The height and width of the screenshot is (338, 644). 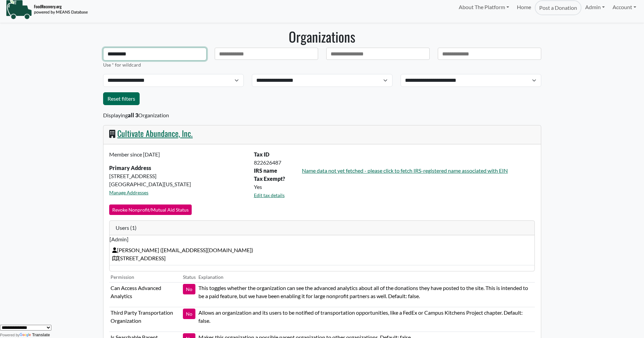 I want to click on a: Admin, so click(x=595, y=8).